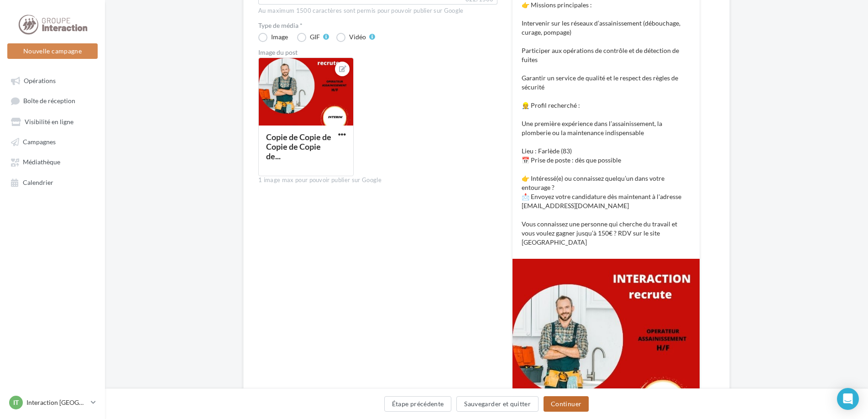 The height and width of the screenshot is (419, 868). I want to click on div: Image du post, so click(378, 53).